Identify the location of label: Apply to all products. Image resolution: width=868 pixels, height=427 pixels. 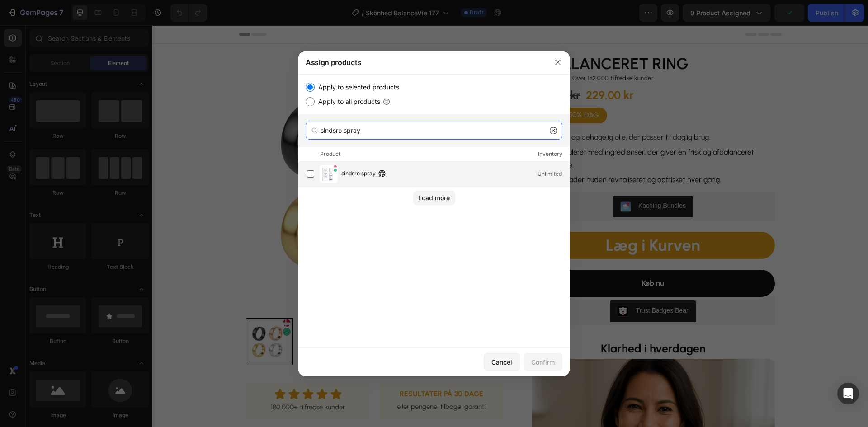
(347, 102).